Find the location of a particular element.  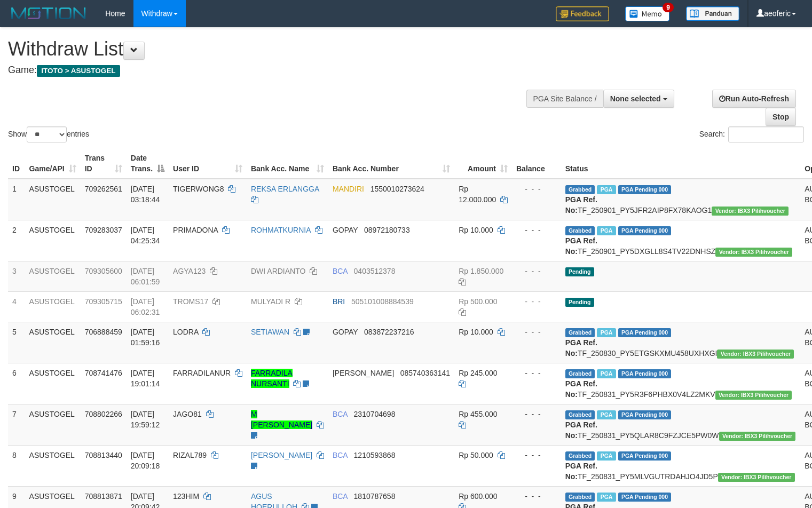

span: Copy 505101008884539 to clipboard is located at coordinates (382, 301).